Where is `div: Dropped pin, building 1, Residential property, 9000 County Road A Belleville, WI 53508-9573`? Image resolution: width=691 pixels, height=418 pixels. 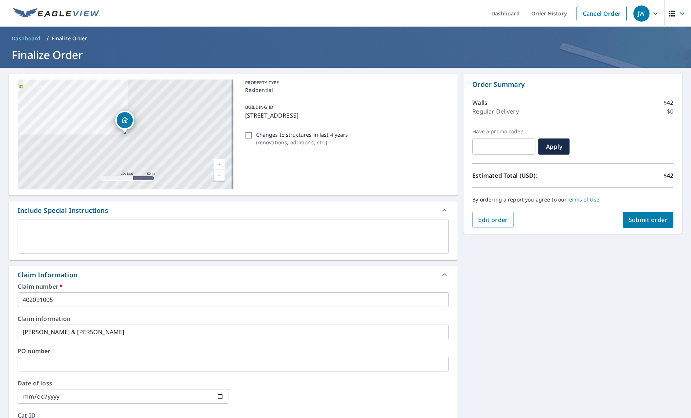
div: Dropped pin, building 1, Residential property, 9000 County Road A Belleville, WI 53508-9573 is located at coordinates (125, 122).